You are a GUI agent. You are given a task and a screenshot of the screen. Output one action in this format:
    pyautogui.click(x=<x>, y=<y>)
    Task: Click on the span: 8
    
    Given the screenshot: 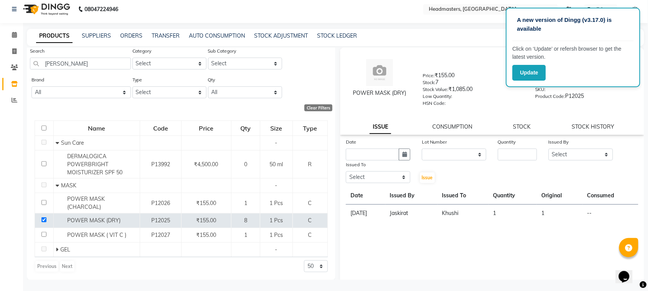 What is the action you would take?
    pyautogui.click(x=246, y=220)
    